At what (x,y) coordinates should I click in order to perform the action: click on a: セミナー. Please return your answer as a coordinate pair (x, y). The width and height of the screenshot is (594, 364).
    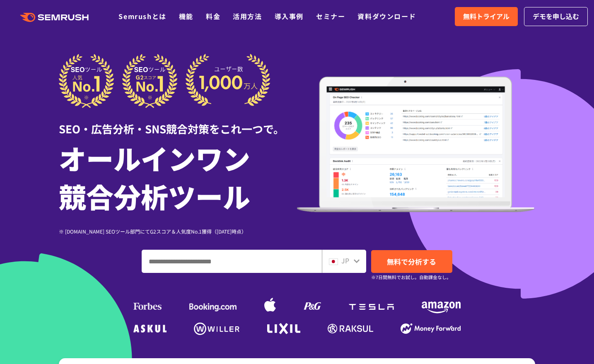
    Looking at the image, I should click on (331, 16).